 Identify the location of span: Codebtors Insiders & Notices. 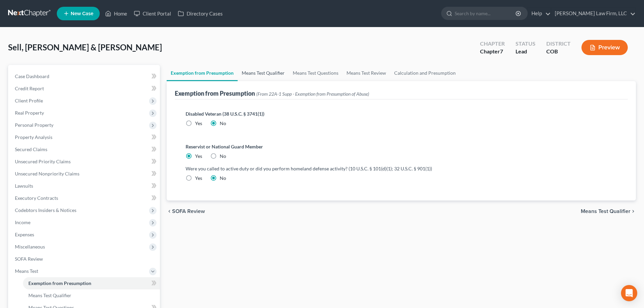
(46, 210).